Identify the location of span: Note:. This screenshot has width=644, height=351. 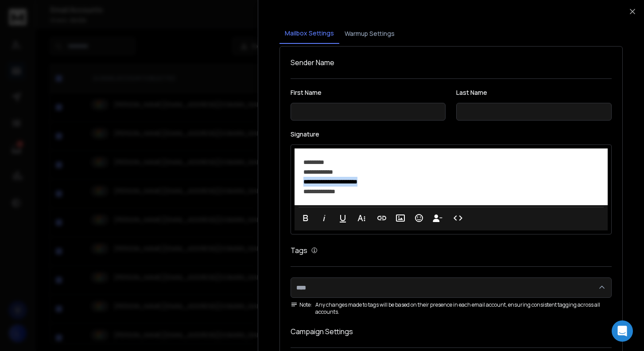
(301, 305).